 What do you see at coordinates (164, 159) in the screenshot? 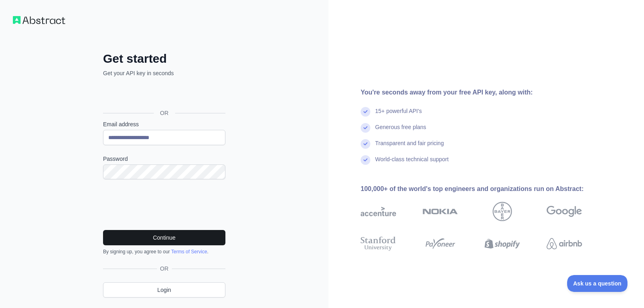
I see `label: Password` at bounding box center [164, 159].